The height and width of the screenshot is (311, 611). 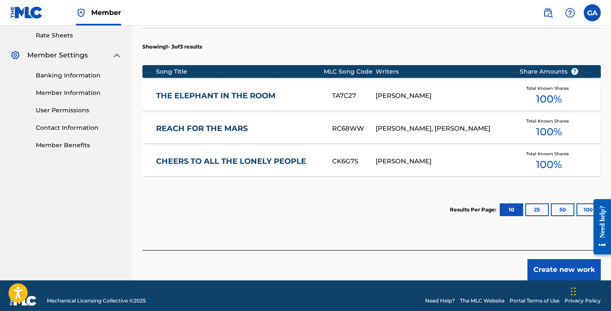 What do you see at coordinates (573, 292) in the screenshot?
I see `div: Drag` at bounding box center [573, 292].